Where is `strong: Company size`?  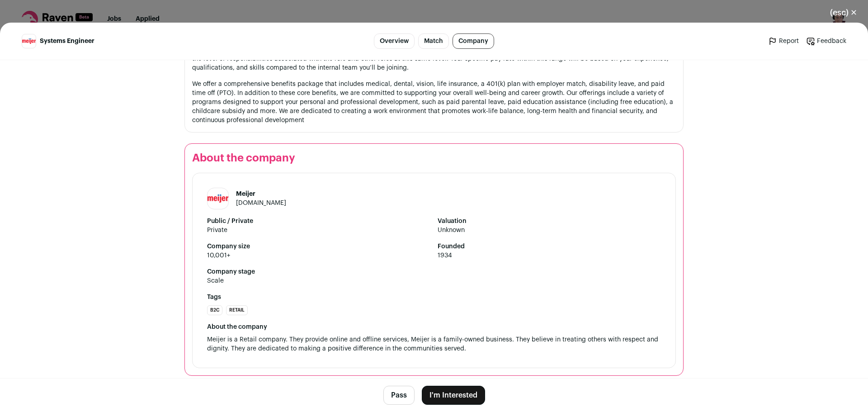
strong: Company size is located at coordinates (319, 246).